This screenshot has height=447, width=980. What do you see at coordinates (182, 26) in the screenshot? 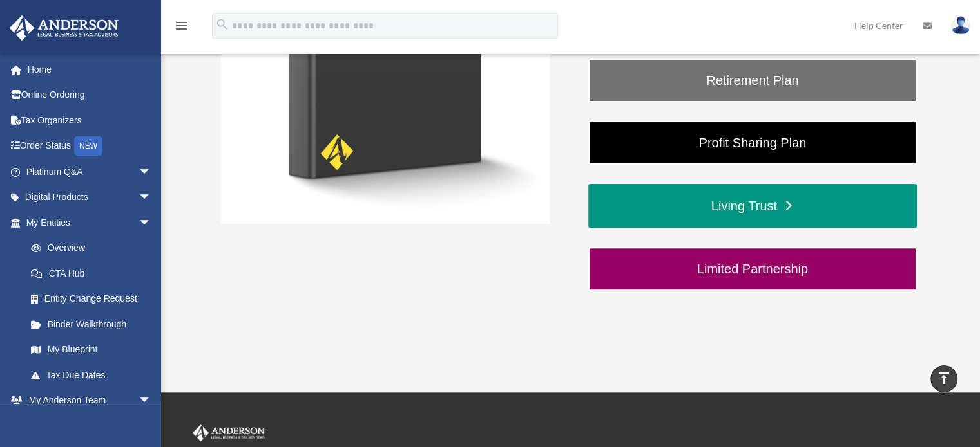
I see `i: menu` at bounding box center [182, 26].